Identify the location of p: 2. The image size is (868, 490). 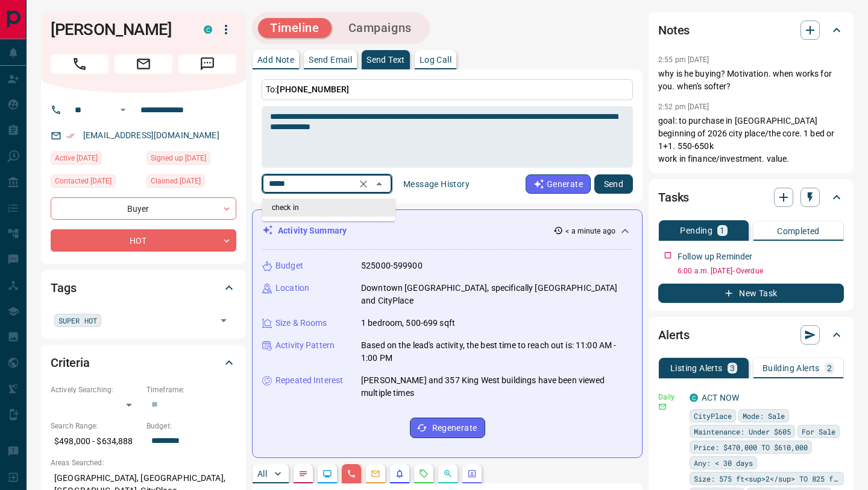
(830, 368).